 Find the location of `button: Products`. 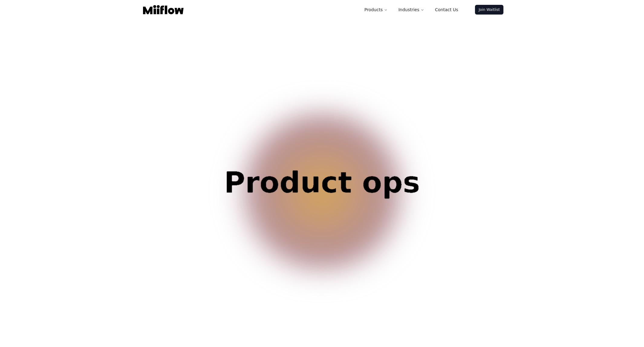

button: Products is located at coordinates (376, 10).